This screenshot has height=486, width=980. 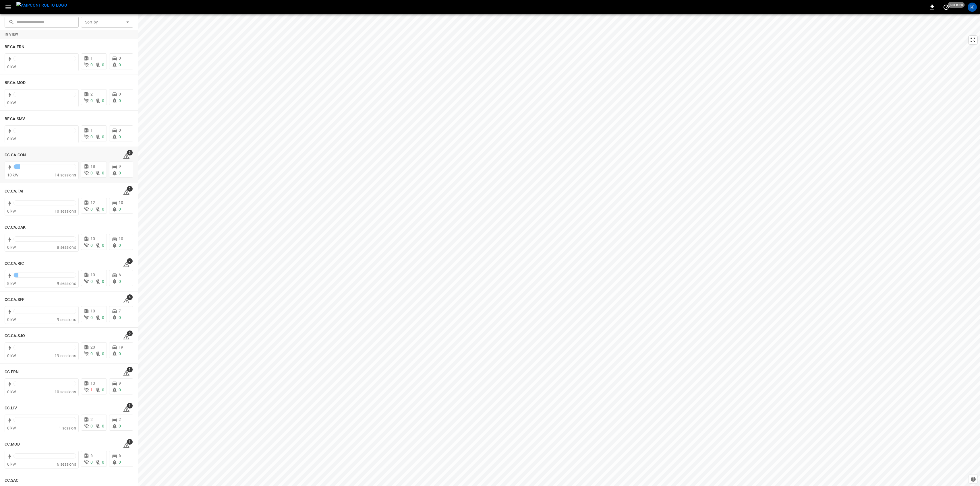 What do you see at coordinates (12, 35) in the screenshot?
I see `strong: In View` at bounding box center [12, 35].